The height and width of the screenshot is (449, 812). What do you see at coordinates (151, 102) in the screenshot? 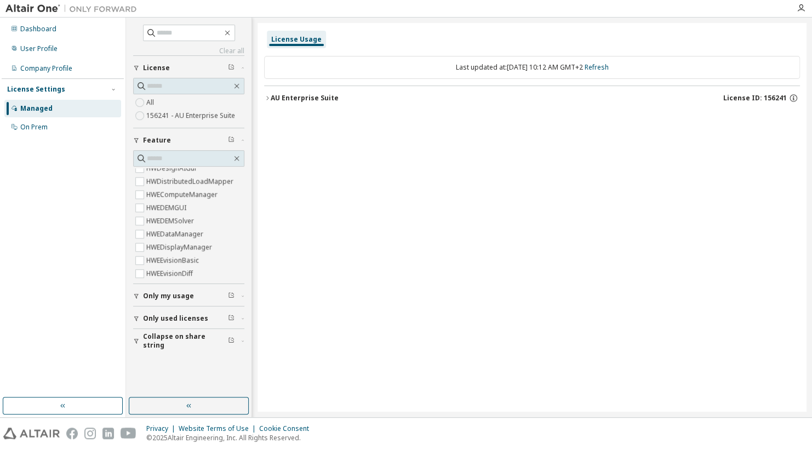
I see `label: All` at bounding box center [151, 102].